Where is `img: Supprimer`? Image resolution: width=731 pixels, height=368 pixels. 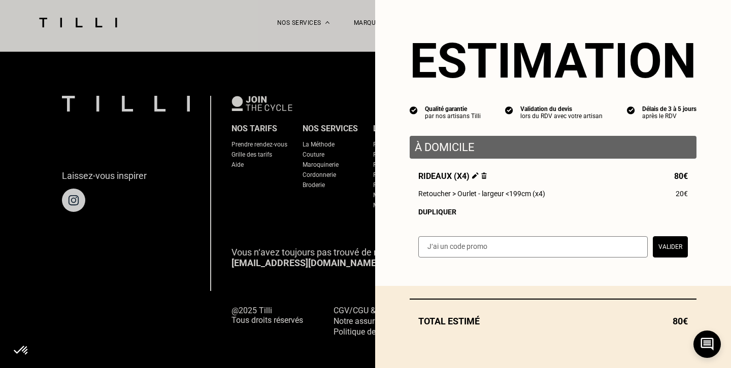 img: Supprimer is located at coordinates (483, 176).